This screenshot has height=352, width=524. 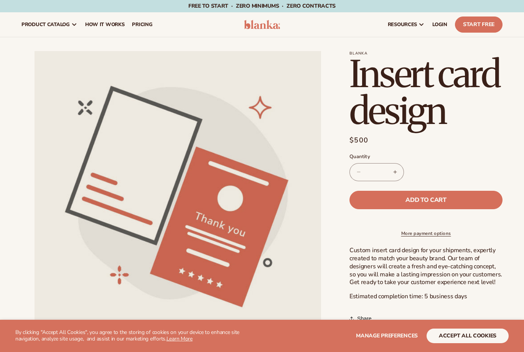 I want to click on p: Custom insert card design for your shipments, expertly created to match your beauty brand. Our te..., so click(x=426, y=266).